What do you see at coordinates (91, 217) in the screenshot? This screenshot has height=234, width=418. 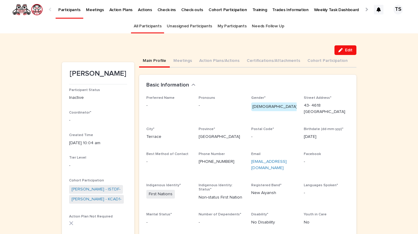 I see `span: Action Plan Not Required` at bounding box center [91, 217].